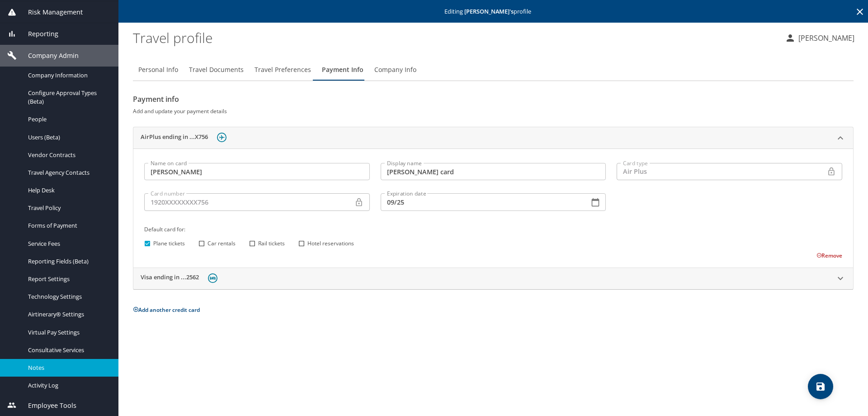  What do you see at coordinates (68, 97) in the screenshot?
I see `span: Configure Approval Types (Beta)` at bounding box center [68, 97].